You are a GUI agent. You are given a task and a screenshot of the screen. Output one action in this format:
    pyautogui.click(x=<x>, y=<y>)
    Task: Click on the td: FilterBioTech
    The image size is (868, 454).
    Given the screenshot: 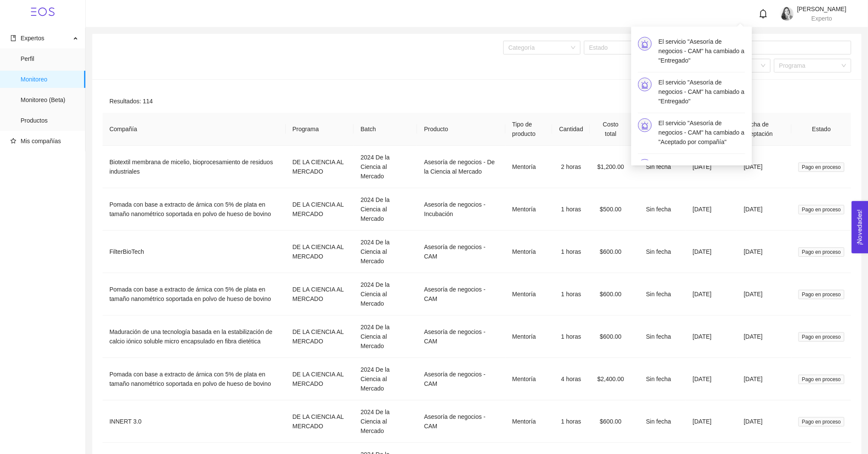 What is the action you would take?
    pyautogui.click(x=194, y=252)
    